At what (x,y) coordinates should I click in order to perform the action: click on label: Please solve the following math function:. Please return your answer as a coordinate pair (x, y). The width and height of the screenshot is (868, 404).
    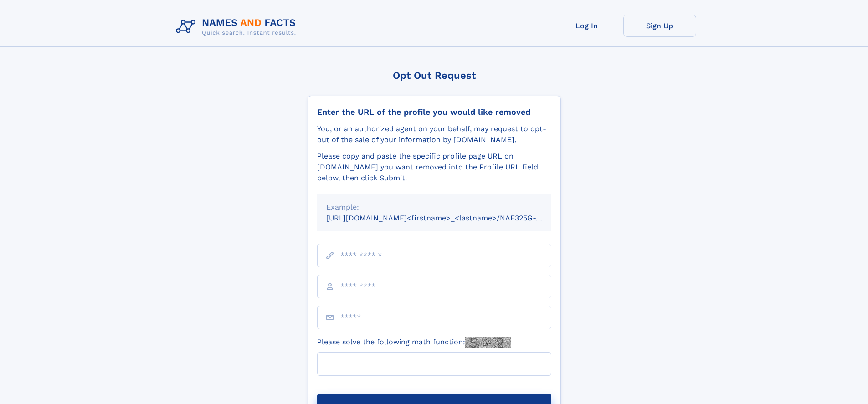
    Looking at the image, I should click on (414, 342).